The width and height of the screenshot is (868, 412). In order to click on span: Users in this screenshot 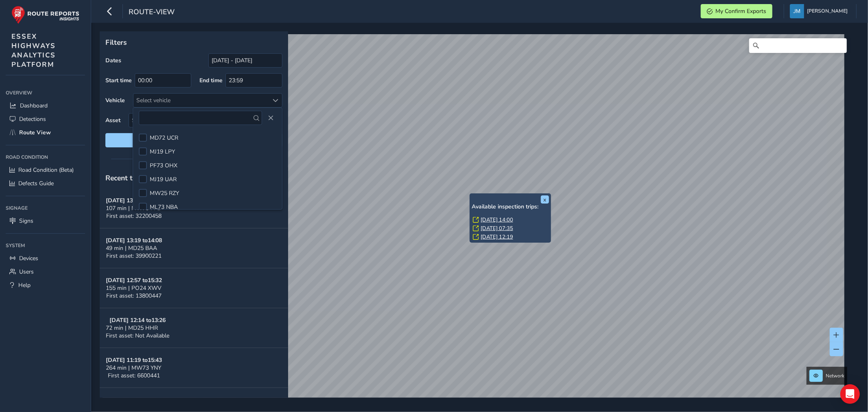, I will do `click(27, 271)`.